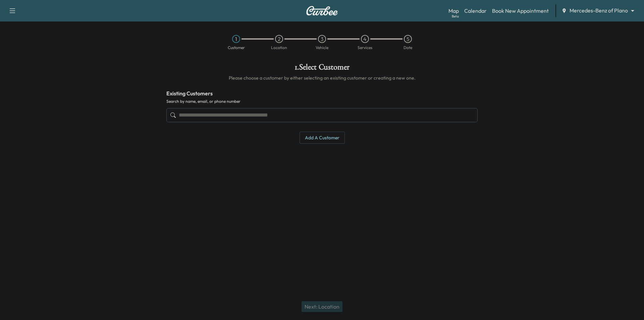  I want to click on div: Beta, so click(455, 16).